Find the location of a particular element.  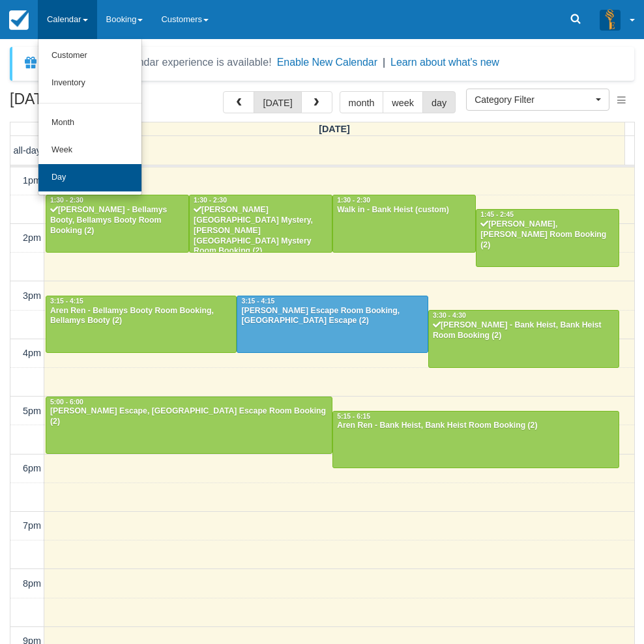

span: all-day is located at coordinates (28, 150).